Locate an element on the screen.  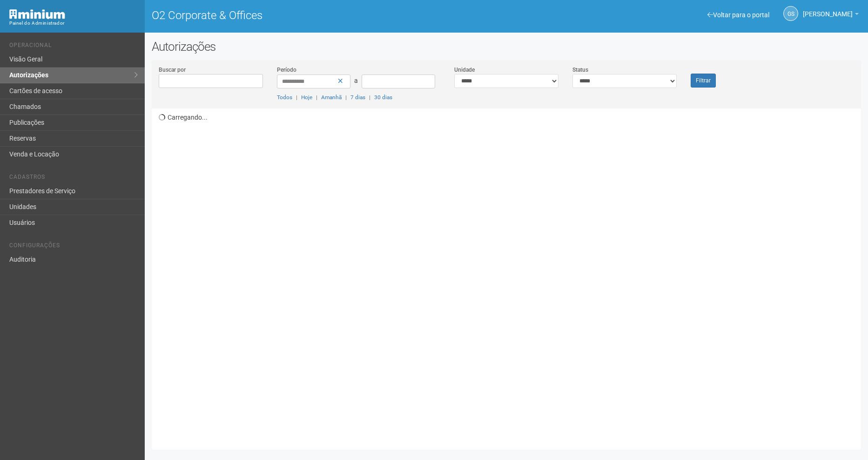
label: Buscar por is located at coordinates (172, 70).